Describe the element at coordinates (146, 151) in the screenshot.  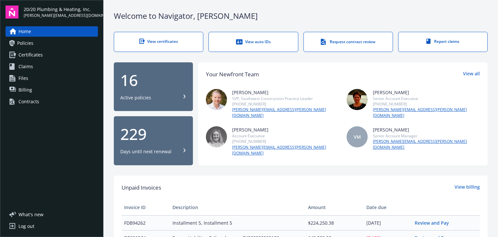
I see `div: Days until next renewal` at that location.